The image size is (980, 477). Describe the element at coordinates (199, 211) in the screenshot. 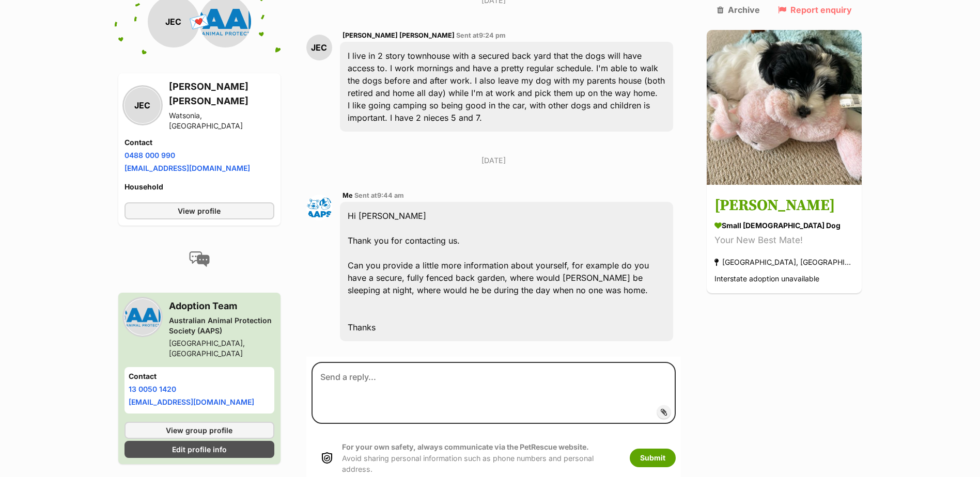

I see `span: View profile` at that location.